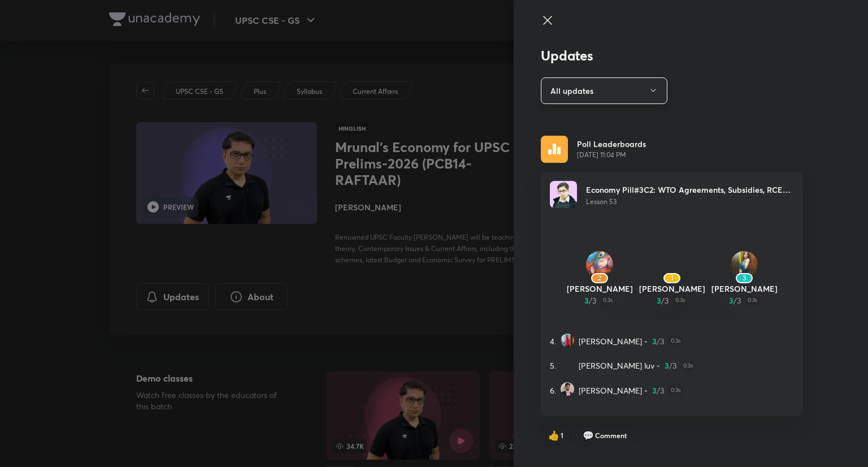 This screenshot has height=467, width=868. Describe the element at coordinates (554, 435) in the screenshot. I see `span: like` at that location.